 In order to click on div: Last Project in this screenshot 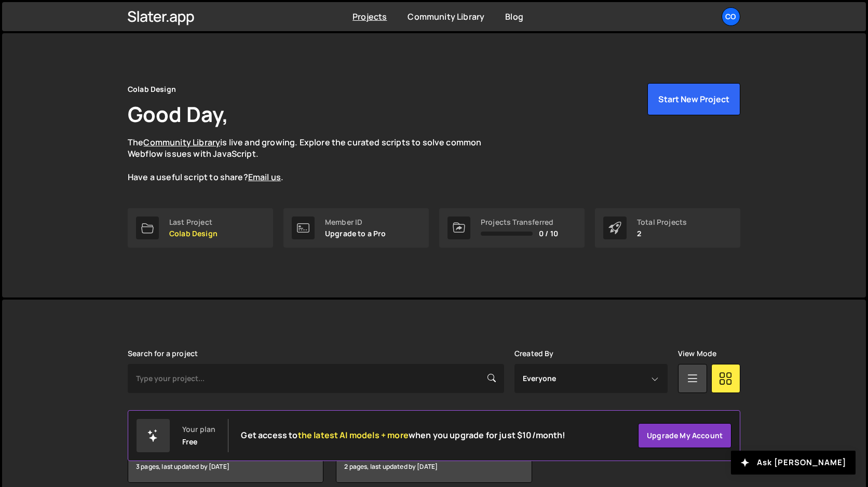, I will do `click(193, 222)`.